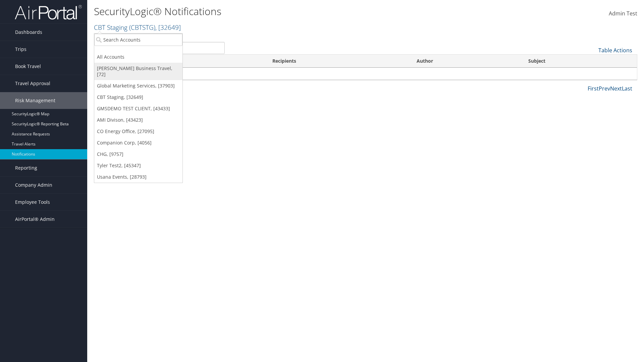  Describe the element at coordinates (34, 185) in the screenshot. I see `span: Company Admin` at that location.